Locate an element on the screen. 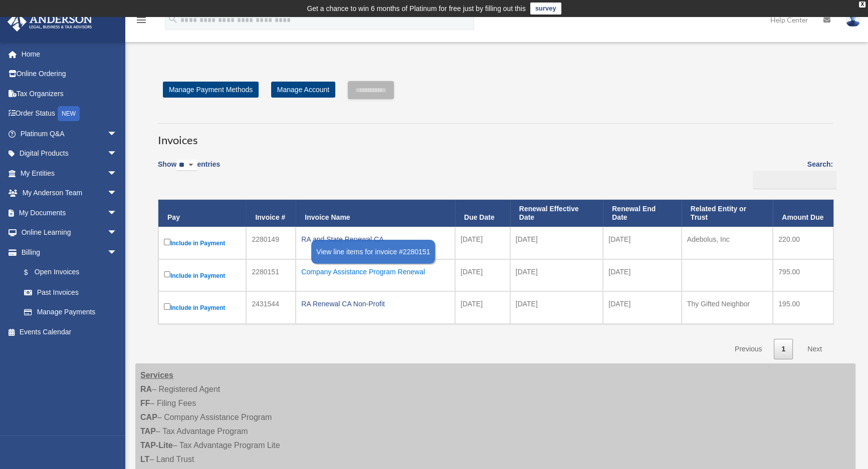 This screenshot has height=469, width=868. a: Home is located at coordinates (70, 54).